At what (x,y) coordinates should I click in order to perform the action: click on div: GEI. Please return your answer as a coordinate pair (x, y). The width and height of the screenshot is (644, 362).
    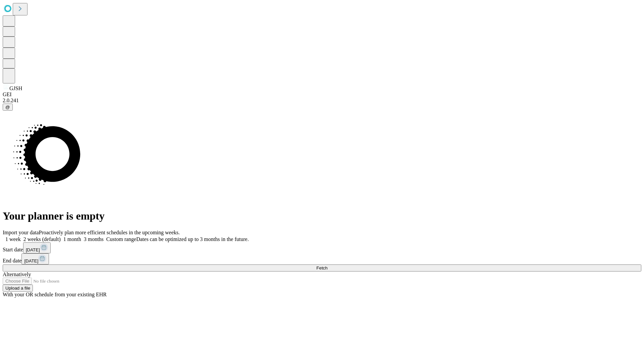
    Looking at the image, I should click on (322, 94).